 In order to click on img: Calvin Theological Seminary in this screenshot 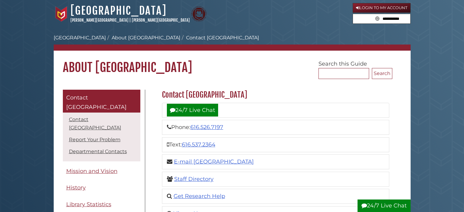, I will do `click(199, 14)`.